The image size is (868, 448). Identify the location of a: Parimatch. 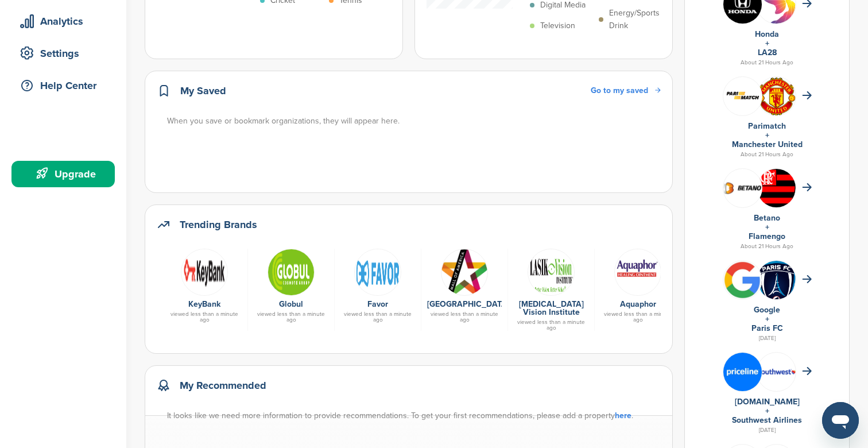
(767, 126).